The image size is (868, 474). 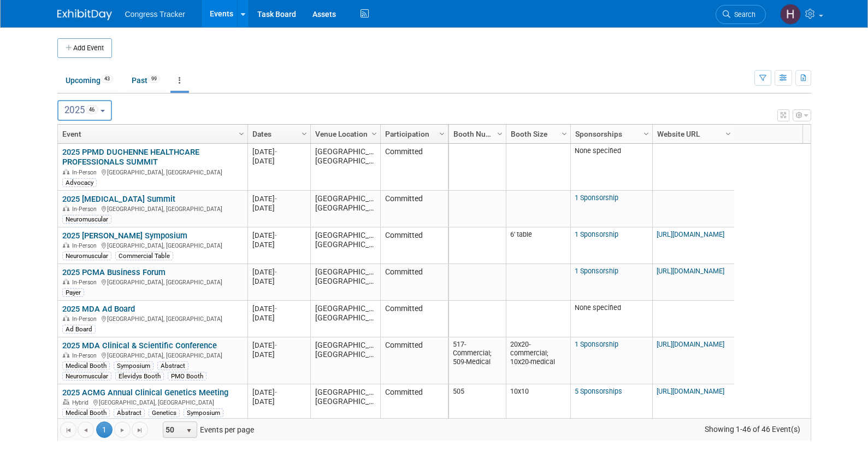 What do you see at coordinates (85, 110) in the screenshot?
I see `button: 202546` at bounding box center [85, 110].